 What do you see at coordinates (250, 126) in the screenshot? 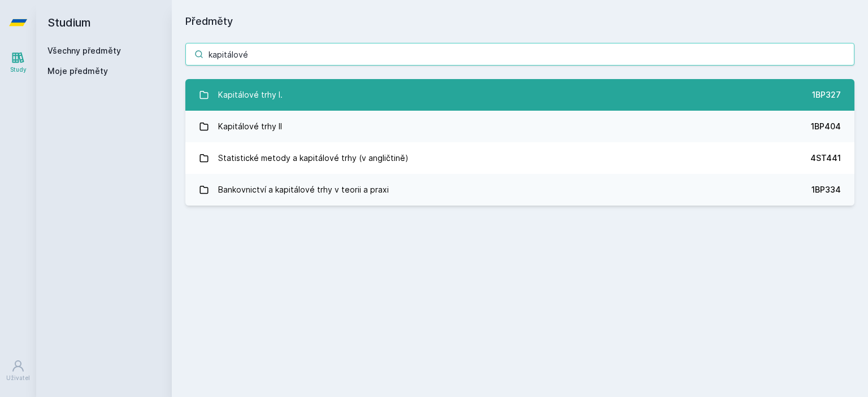
I see `div: Kapitálové trhy II` at bounding box center [250, 126].